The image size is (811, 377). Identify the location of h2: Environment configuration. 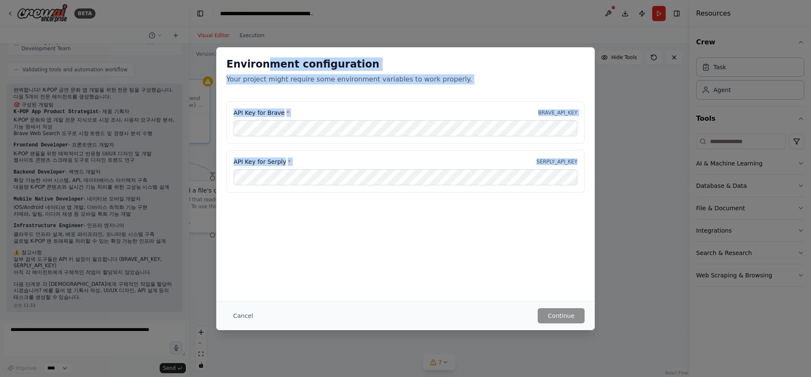
(406, 64).